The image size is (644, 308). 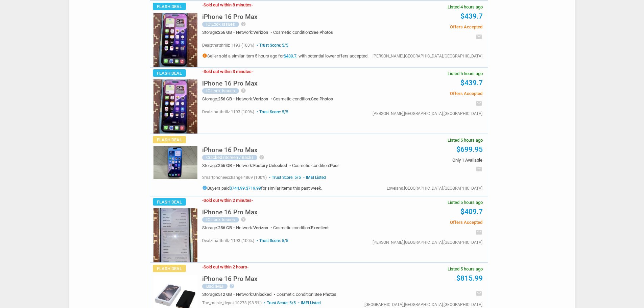 I want to click on div: Bad IMEI, so click(x=215, y=286).